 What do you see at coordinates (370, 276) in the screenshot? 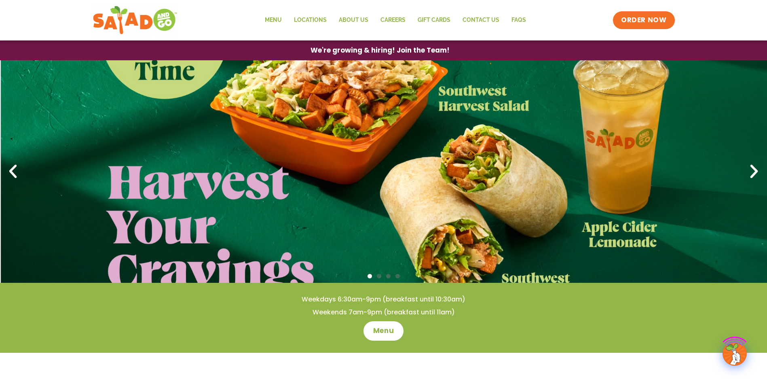
I see `span: Go to slide 1` at bounding box center [370, 276].